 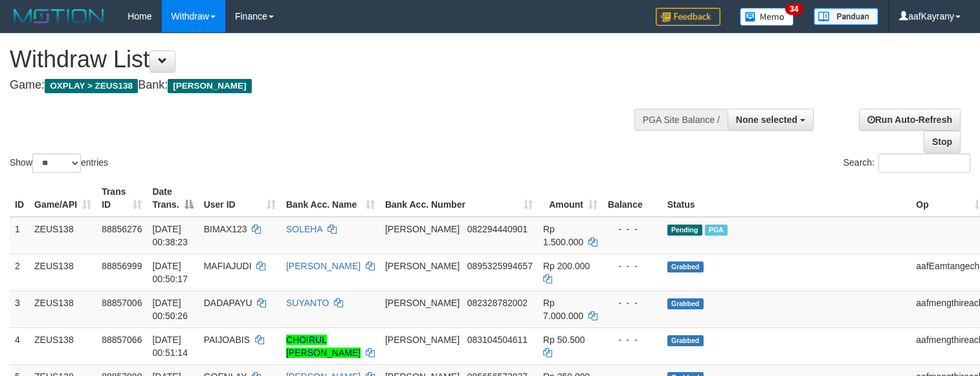 What do you see at coordinates (172, 198) in the screenshot?
I see `th: Date Trans.: activate to sort column descending` at bounding box center [172, 198].